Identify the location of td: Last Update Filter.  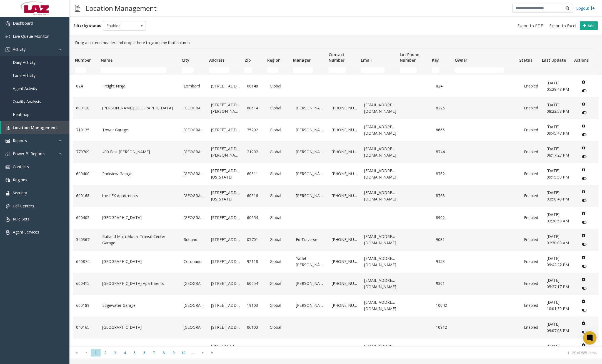
(556, 70).